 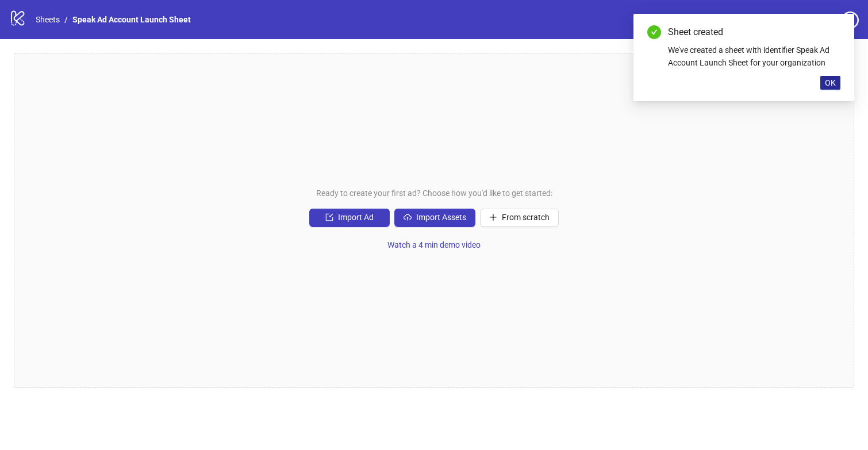 I want to click on a: Close, so click(x=834, y=32).